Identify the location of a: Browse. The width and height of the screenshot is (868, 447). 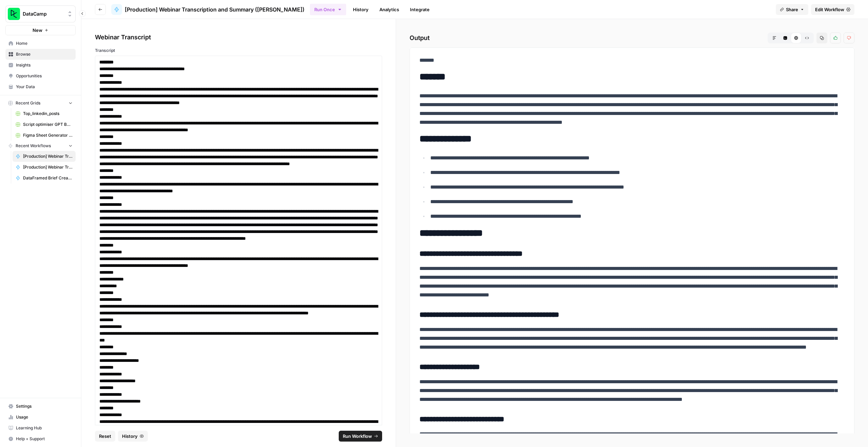
(41, 54).